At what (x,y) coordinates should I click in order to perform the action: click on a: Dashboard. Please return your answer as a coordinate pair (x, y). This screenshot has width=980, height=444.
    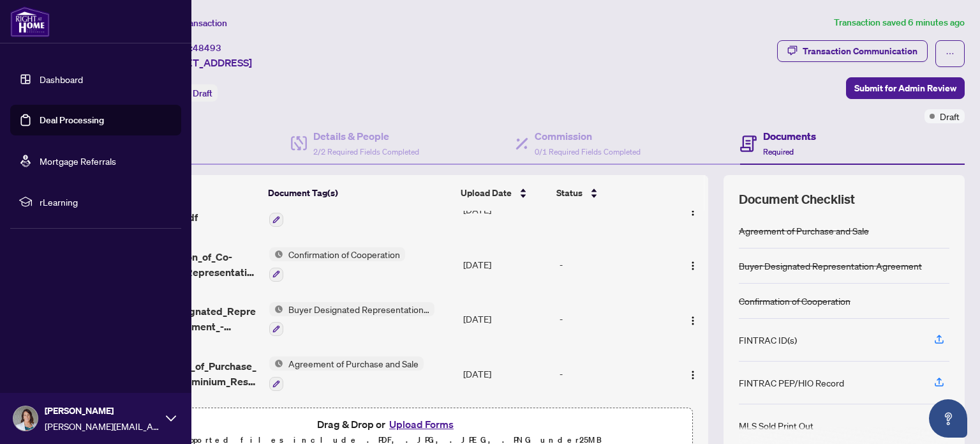
    Looking at the image, I should click on (61, 79).